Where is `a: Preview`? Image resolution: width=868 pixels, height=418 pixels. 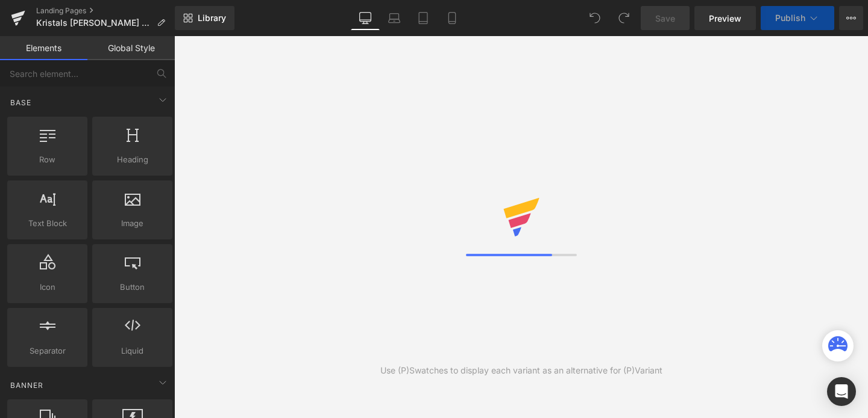 a: Preview is located at coordinates (725, 18).